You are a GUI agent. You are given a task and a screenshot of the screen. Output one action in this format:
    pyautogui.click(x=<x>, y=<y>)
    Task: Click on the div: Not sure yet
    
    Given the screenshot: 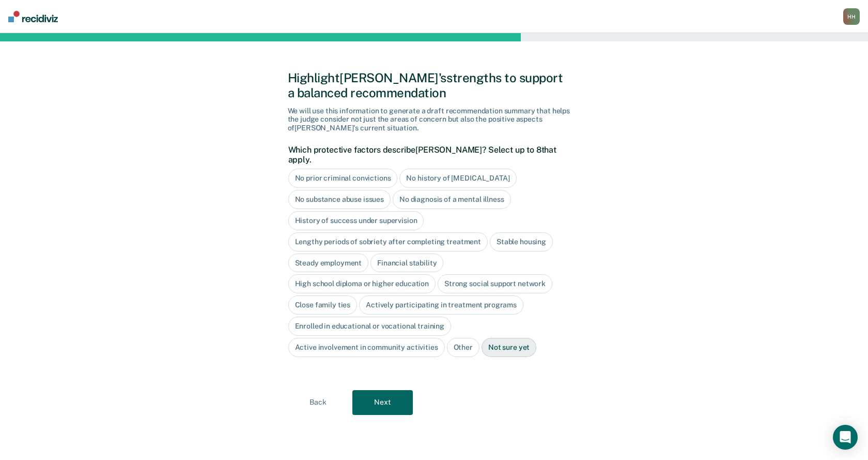 What is the action you would take?
    pyautogui.click(x=509, y=347)
    